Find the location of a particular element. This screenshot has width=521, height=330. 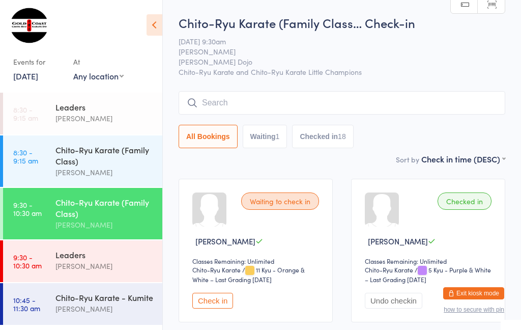

span: Chito-Ryu Karate and Chito-Ryu Karate Little Champions is located at coordinates (342, 72).